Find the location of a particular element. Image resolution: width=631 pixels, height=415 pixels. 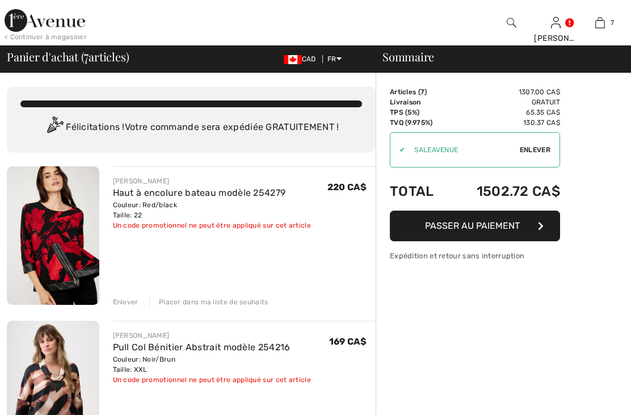

div: Couleur: Noir/Brun Taille: XXL is located at coordinates (212, 364).